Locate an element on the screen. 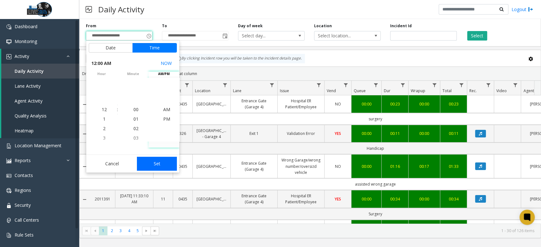  span: Vend is located at coordinates (331, 91).